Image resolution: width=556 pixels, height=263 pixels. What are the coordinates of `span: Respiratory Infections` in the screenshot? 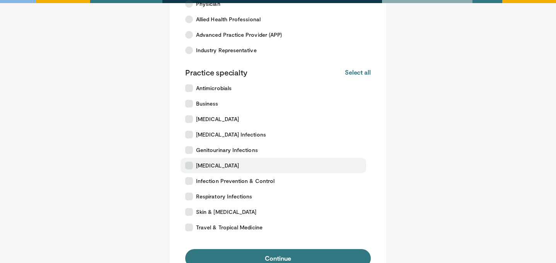 It's located at (224, 196).